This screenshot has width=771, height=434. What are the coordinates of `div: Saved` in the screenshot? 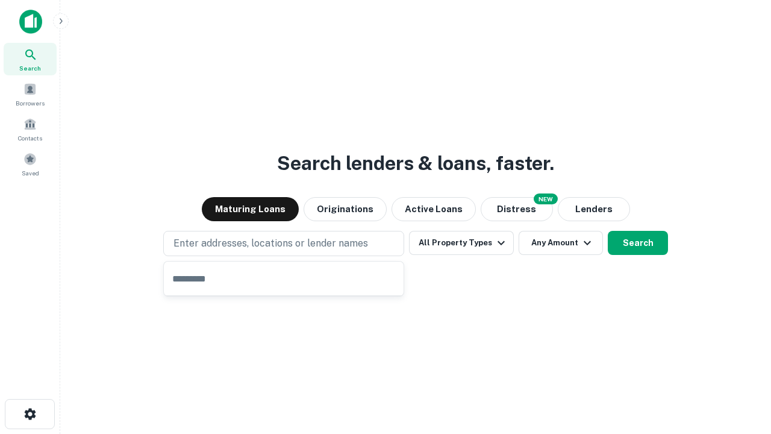 It's located at (30, 164).